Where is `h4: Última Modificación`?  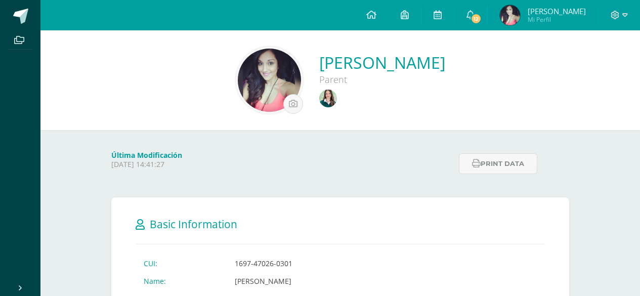 h4: Última Modificación is located at coordinates (282, 155).